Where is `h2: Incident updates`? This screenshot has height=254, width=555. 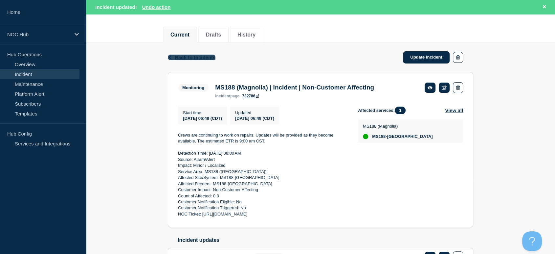 h2: Incident updates is located at coordinates (326, 240).